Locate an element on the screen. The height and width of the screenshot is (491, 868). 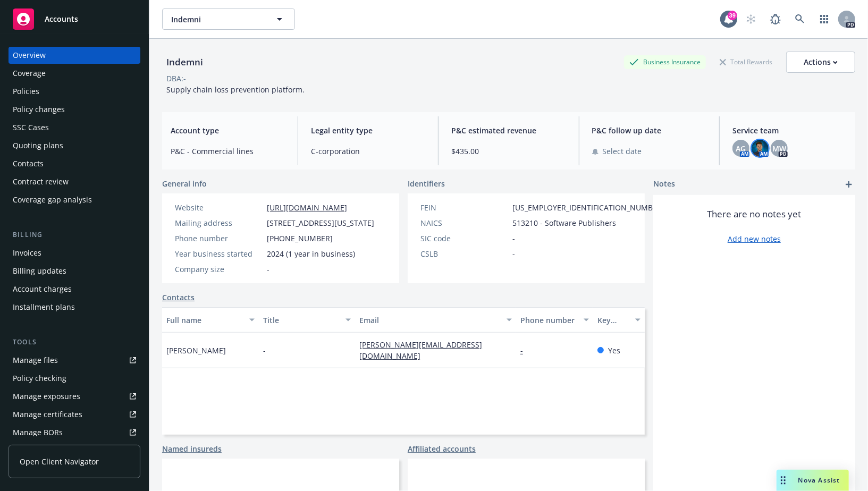
div: Key contact is located at coordinates (613, 320).